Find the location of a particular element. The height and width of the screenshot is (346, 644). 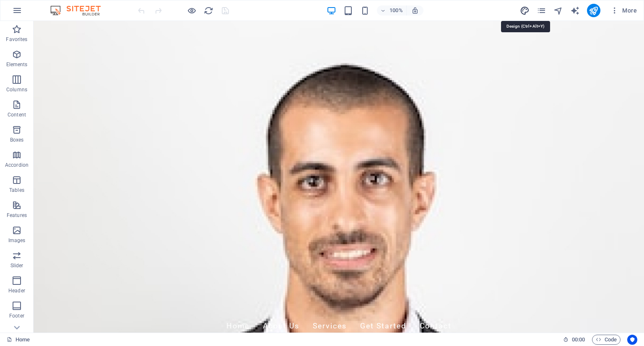

i: Pages (Ctrl+Alt+S) is located at coordinates (541, 10).